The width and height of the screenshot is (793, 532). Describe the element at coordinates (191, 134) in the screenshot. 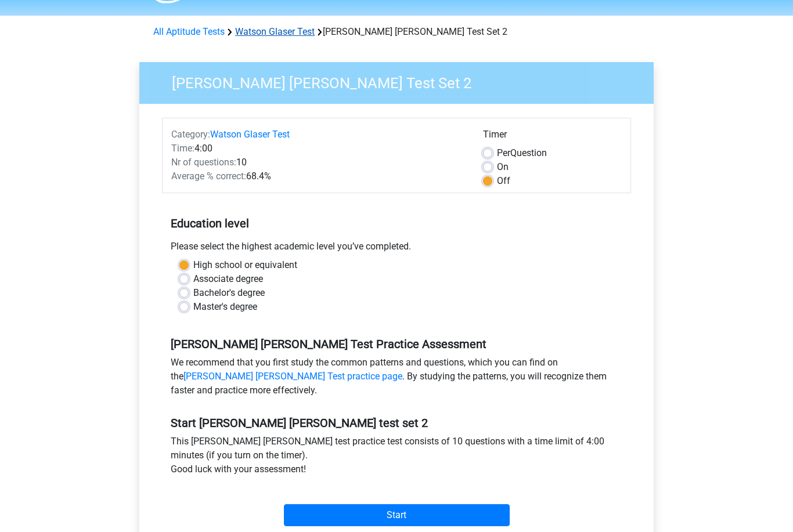

I see `span: Category:` at that location.